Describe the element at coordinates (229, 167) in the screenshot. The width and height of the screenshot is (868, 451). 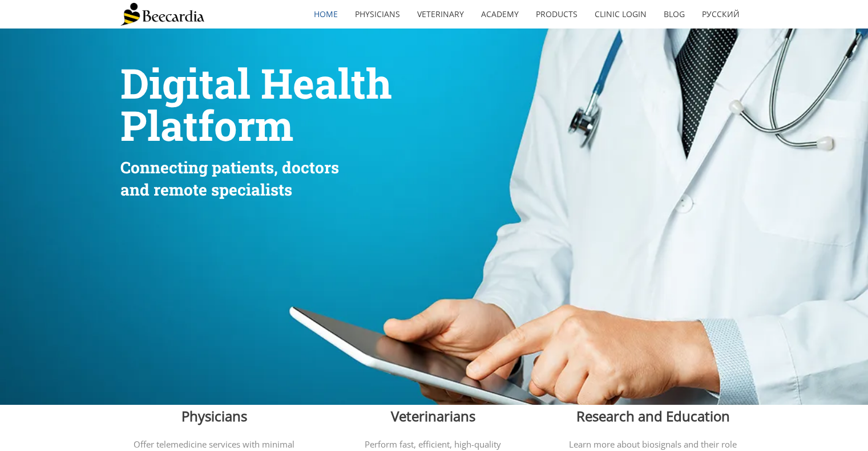
I see `span: Connecting patients, doctors` at that location.